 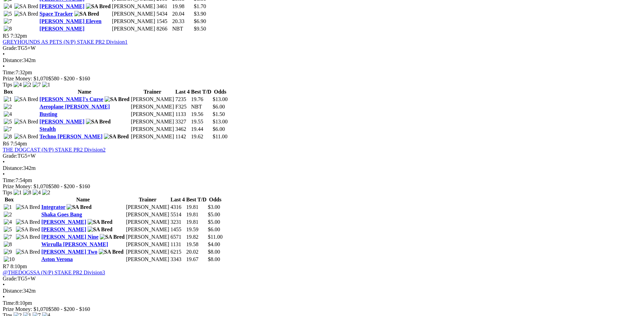 I want to click on td: 5514, so click(x=178, y=215).